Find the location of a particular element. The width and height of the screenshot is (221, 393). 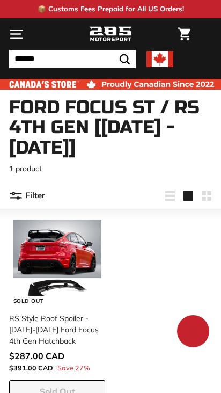

inbox-online-store-chat: Shopify online store chat is located at coordinates (193, 332).